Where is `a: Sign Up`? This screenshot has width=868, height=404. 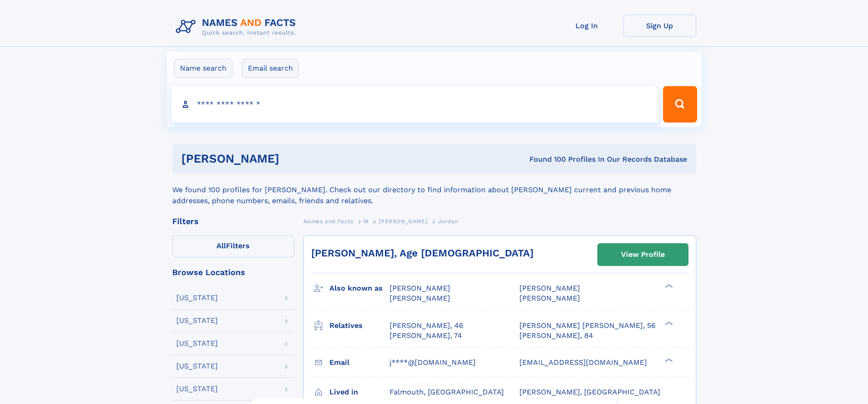
a: Sign Up is located at coordinates (660, 25).